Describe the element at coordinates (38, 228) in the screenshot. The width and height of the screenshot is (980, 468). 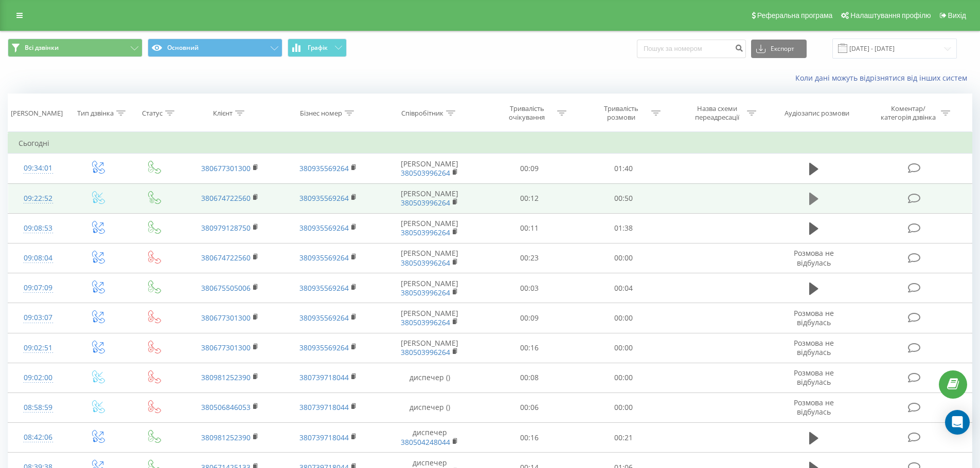
I see `div: 09:08:53` at that location.